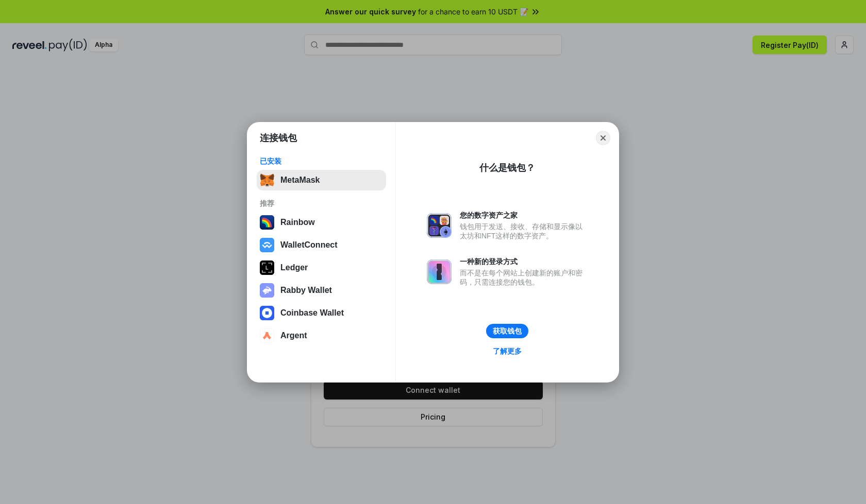 The image size is (866, 504). What do you see at coordinates (279, 138) in the screenshot?
I see `h1: 连接钱包` at bounding box center [279, 138].